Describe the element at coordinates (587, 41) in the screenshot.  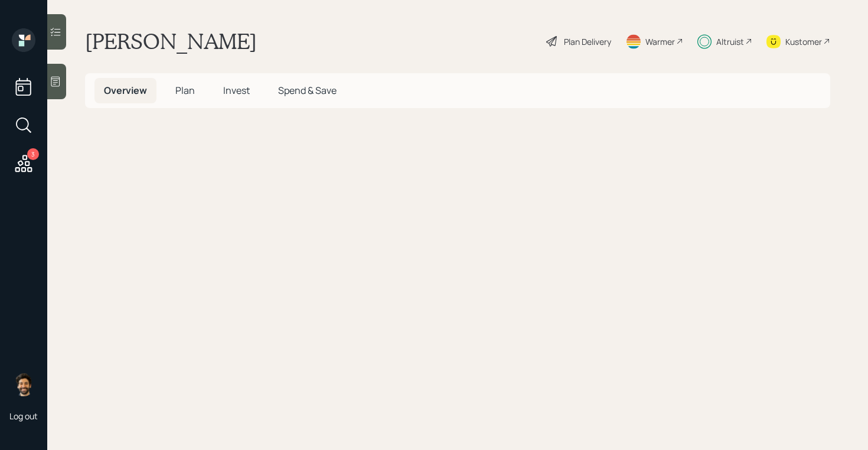
I see `div: Plan Delivery` at that location.